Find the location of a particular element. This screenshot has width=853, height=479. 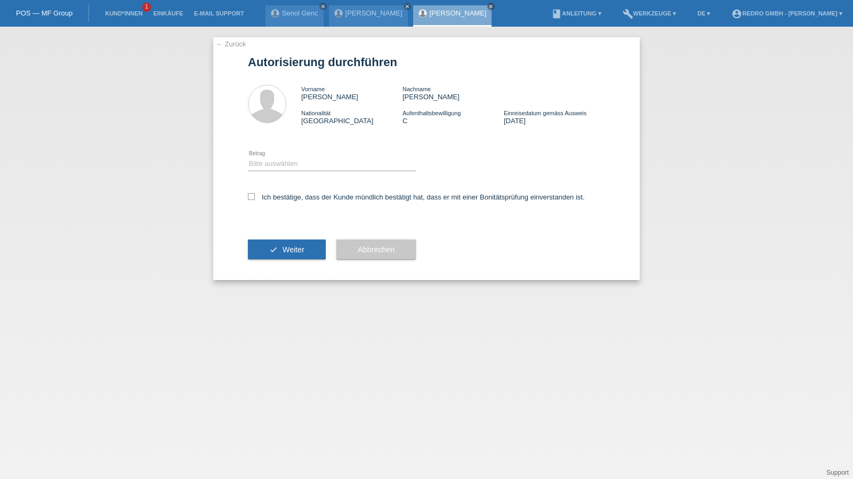

label: Ich bestätige, dass der Kunde mündlich bestätigt hat, dass er mit einer Bonitätsprüfung einversta... is located at coordinates (416, 197).